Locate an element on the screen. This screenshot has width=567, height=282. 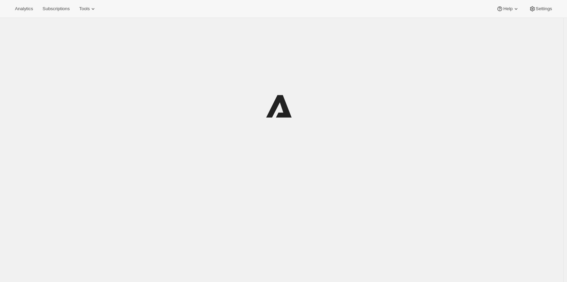
button: Tools is located at coordinates (88, 9).